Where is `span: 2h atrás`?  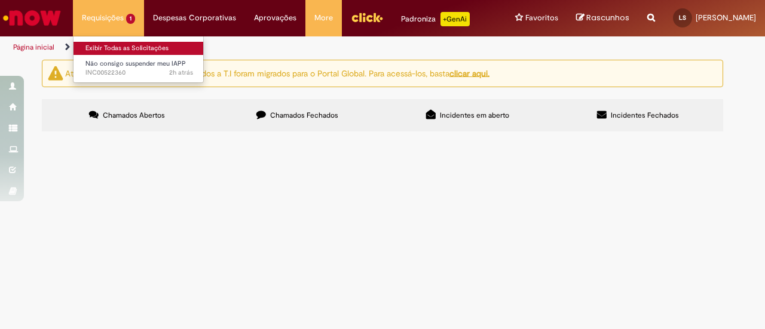
span: 2h atrás is located at coordinates (181, 72).